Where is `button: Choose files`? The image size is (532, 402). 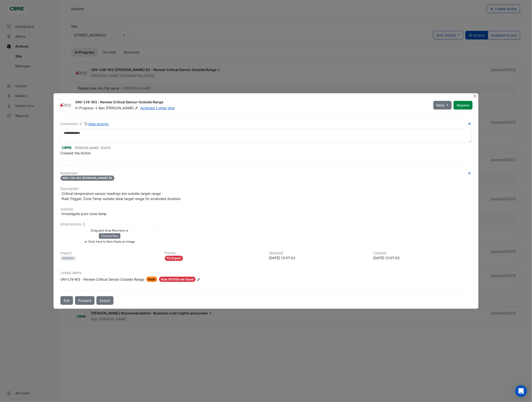
button: Choose files is located at coordinates (110, 236).